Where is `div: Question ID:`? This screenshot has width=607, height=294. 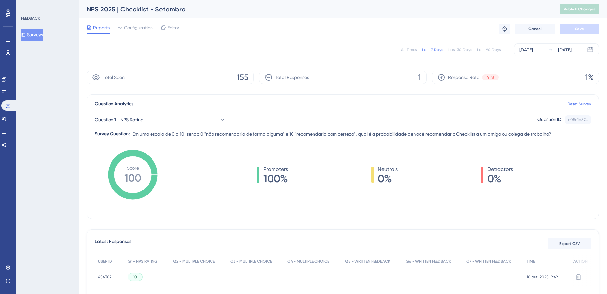 div: Question ID: is located at coordinates (550, 120).